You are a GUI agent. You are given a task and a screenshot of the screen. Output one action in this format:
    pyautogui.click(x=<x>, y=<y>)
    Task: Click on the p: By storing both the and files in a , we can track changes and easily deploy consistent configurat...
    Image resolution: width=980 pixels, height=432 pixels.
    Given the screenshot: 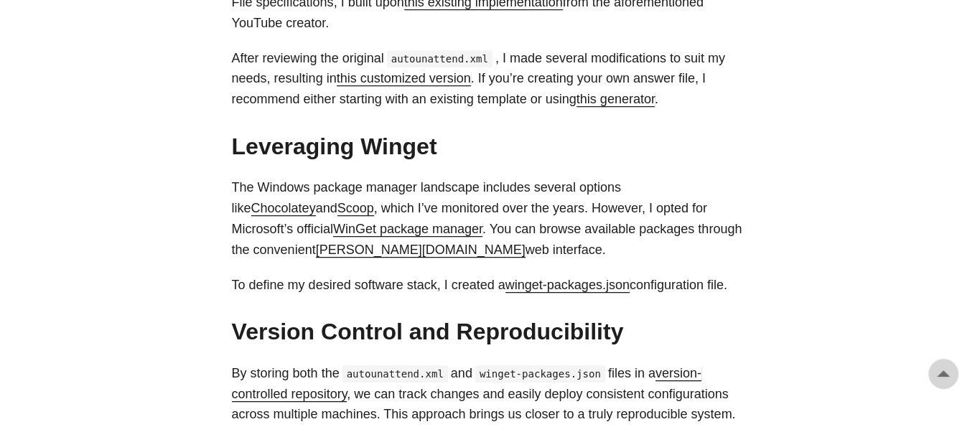 What is the action you would take?
    pyautogui.click(x=491, y=394)
    